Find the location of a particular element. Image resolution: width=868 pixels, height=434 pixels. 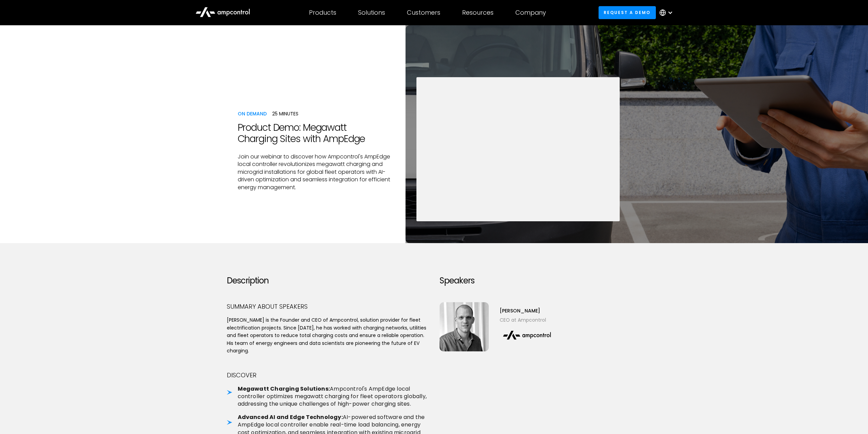

h1: Product Demo: Megawatt Charging Sites with AmpEdge is located at coordinates (317, 133).